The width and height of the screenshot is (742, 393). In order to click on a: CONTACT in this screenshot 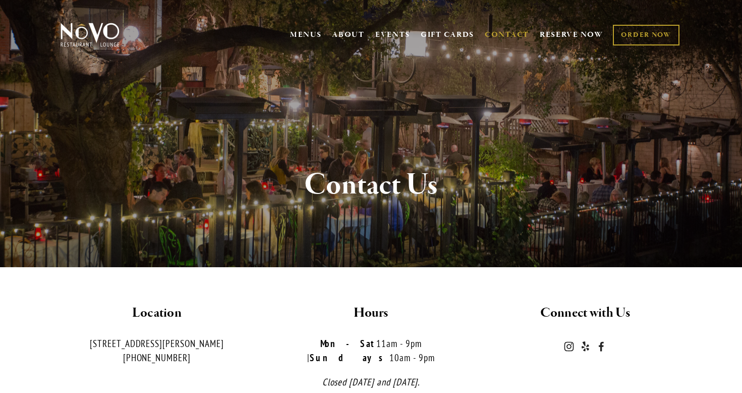, I will do `click(507, 35)`.